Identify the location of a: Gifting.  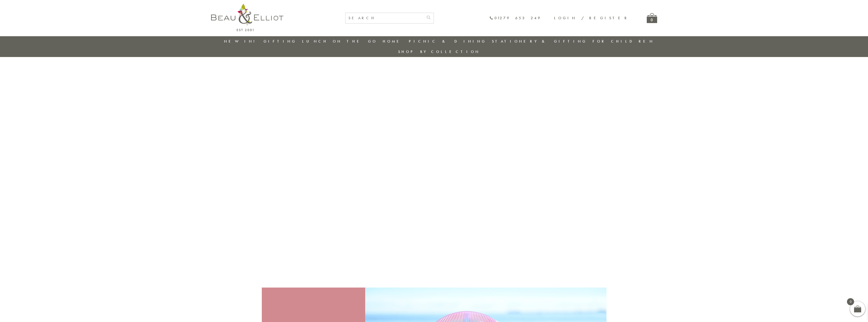
(280, 41).